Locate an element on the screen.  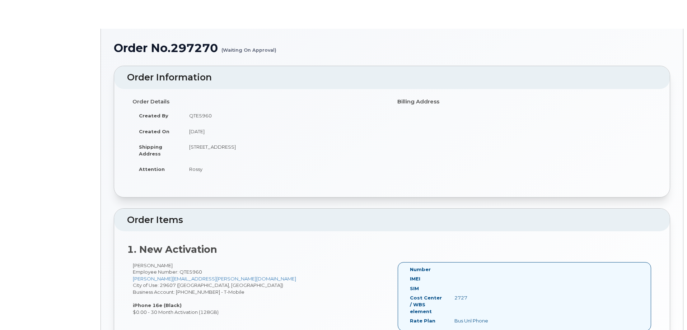
label: Number is located at coordinates (421, 269).